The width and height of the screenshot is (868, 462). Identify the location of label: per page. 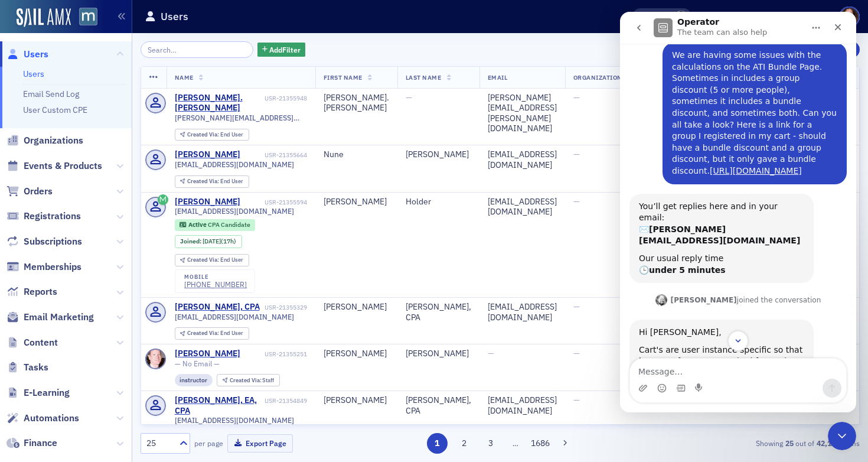
(208, 443).